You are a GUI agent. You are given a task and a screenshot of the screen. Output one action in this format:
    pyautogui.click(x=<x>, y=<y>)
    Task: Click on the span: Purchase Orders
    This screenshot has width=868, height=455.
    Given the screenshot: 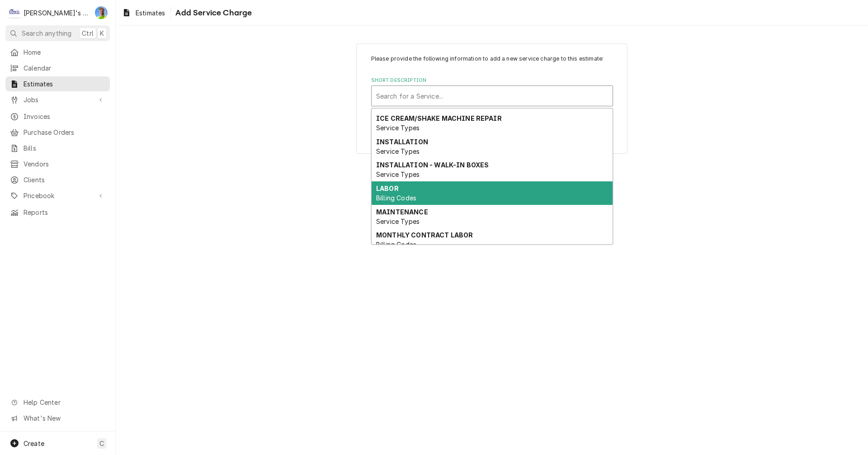 What is the action you would take?
    pyautogui.click(x=64, y=132)
    